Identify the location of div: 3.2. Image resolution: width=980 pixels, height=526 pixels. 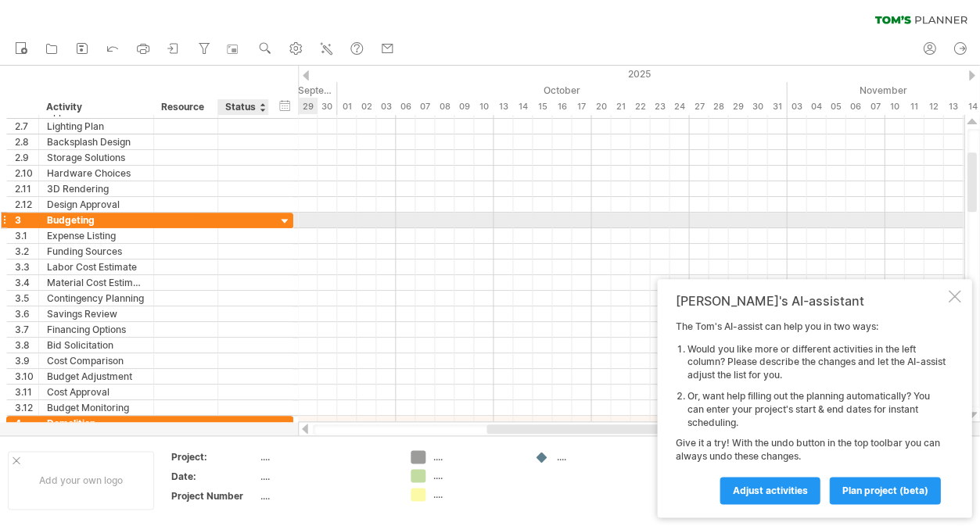
(27, 251).